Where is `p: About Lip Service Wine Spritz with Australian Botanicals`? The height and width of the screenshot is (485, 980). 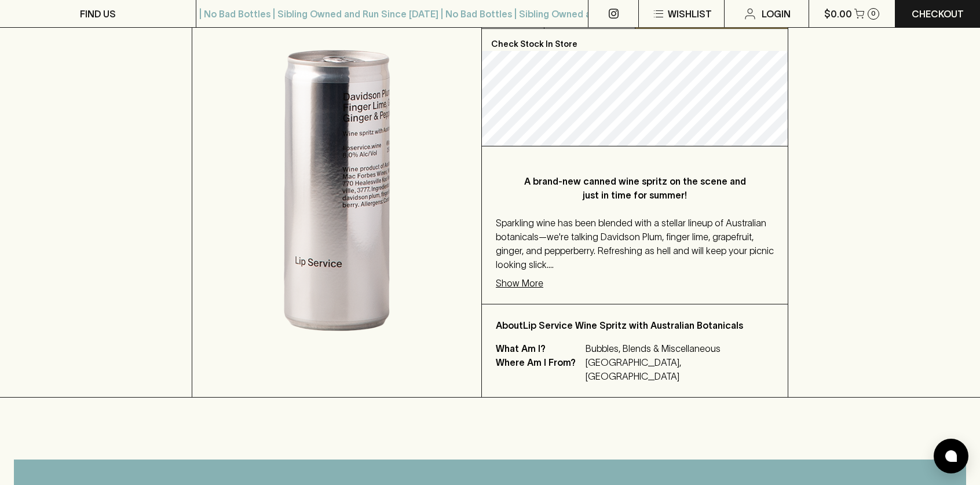
p: About Lip Service Wine Spritz with Australian Botanicals is located at coordinates (635, 325).